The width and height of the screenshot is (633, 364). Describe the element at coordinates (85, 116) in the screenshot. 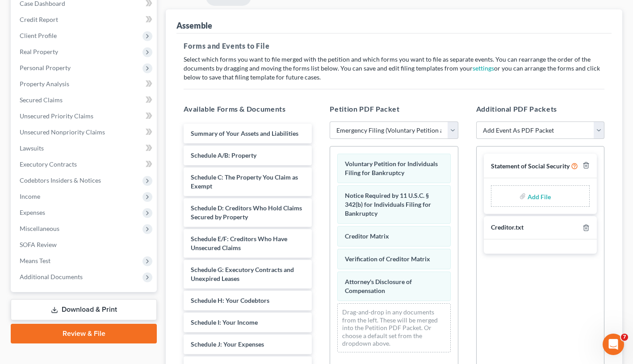

I see `a: Unsecured Priority Claims` at that location.